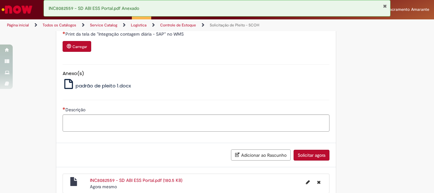  What do you see at coordinates (97, 85) in the screenshot?
I see `a: padrão de pleito 1.docx` at bounding box center [97, 85].